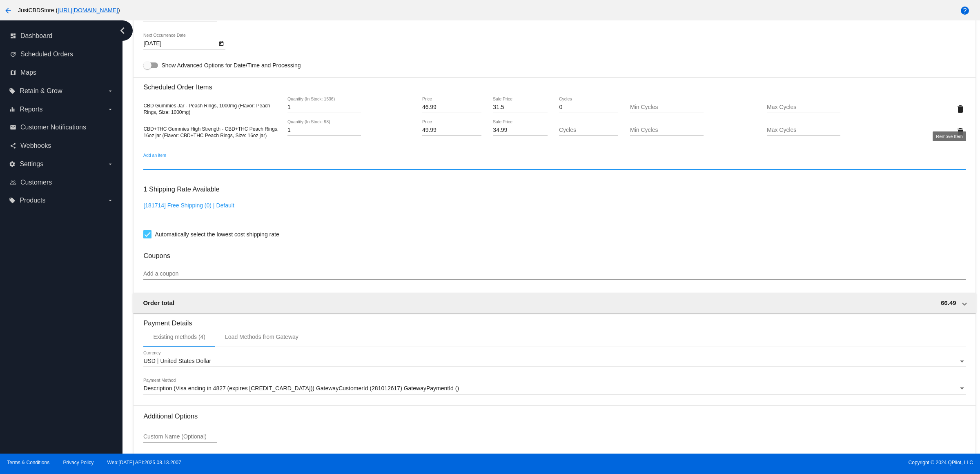 The image size is (980, 474). What do you see at coordinates (69, 10) in the screenshot?
I see `span: JustCBDStore ( )` at bounding box center [69, 10].